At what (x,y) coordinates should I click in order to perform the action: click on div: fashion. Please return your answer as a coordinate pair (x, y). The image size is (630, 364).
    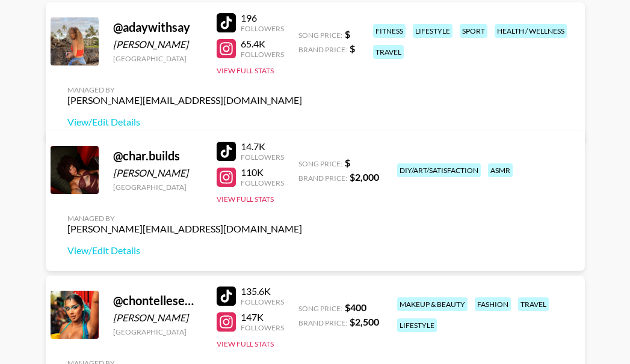
    Looking at the image, I should click on (493, 304).